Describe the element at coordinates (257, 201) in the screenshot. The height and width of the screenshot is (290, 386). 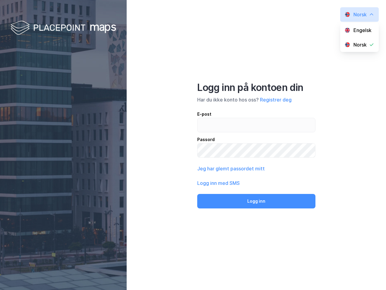
I see `button: Logg inn` at that location.